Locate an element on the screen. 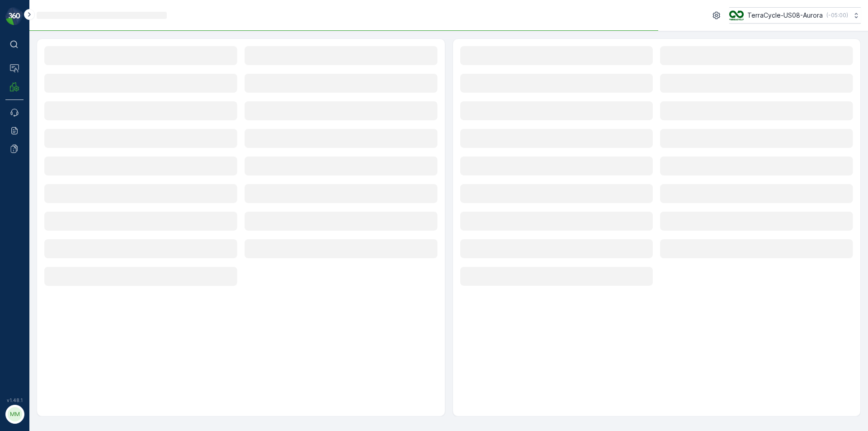 Image resolution: width=868 pixels, height=431 pixels. span: v 1.48.1 is located at coordinates (15, 400).